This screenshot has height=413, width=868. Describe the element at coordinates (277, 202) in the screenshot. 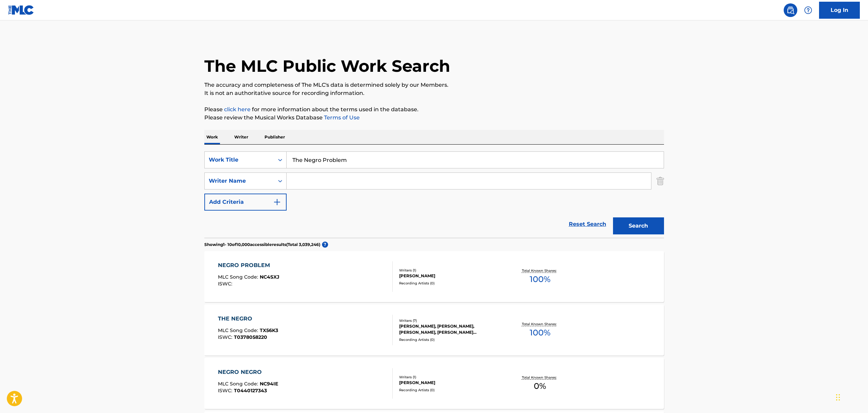

I see `img: 9d2ae6d4665cec9f34b9.svg` at that location.